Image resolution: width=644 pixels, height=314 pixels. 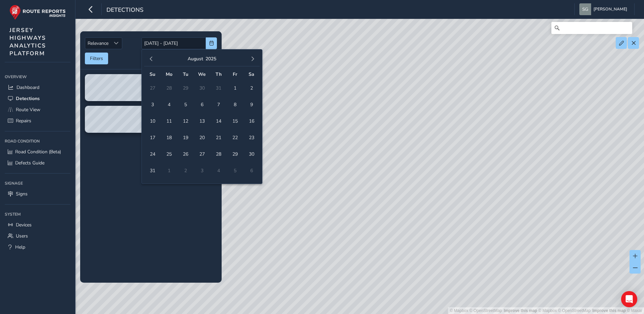 I want to click on span: Mo, so click(x=169, y=74).